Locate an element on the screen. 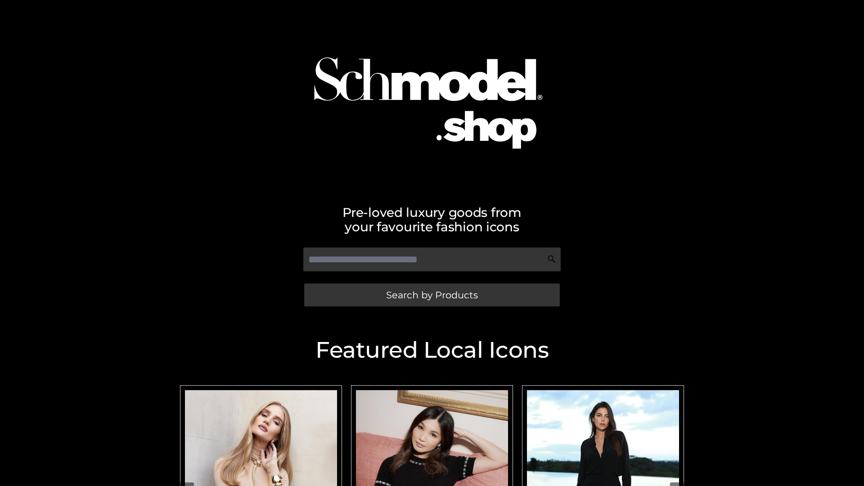  span: Search by Products is located at coordinates (432, 295).